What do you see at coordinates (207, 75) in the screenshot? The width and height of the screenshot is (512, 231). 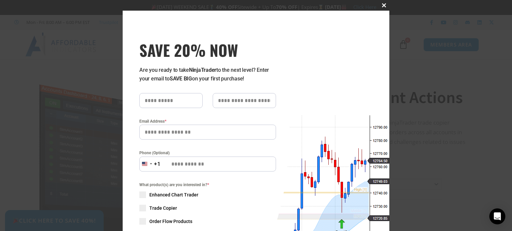 I see `p: Are you ready to take to the next level? Enter your email to on your first purchase!` at bounding box center [207, 75].